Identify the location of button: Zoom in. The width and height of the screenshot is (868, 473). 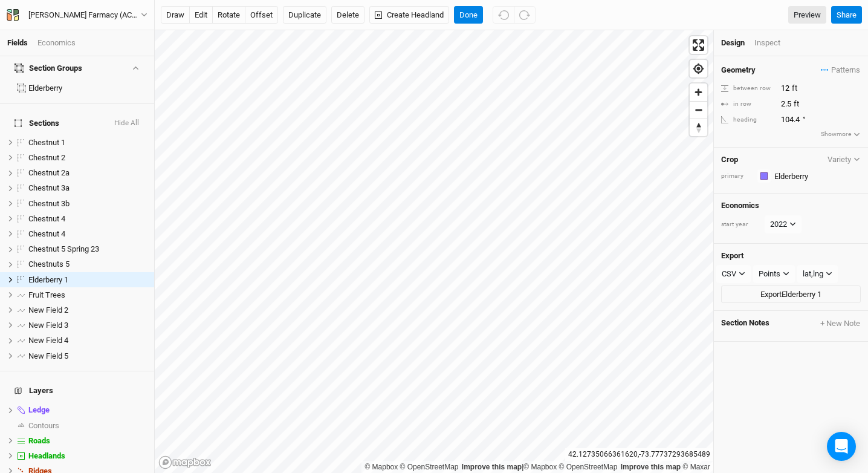
(698, 92).